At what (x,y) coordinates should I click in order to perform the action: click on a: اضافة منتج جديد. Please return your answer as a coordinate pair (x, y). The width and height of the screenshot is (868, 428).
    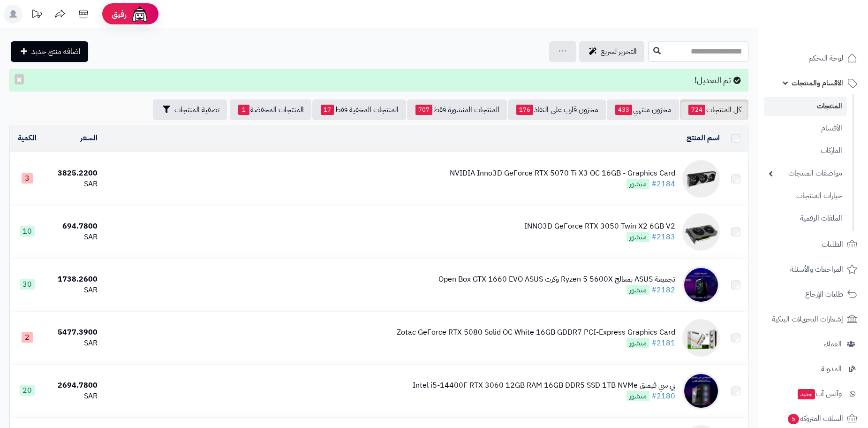
    Looking at the image, I should click on (49, 51).